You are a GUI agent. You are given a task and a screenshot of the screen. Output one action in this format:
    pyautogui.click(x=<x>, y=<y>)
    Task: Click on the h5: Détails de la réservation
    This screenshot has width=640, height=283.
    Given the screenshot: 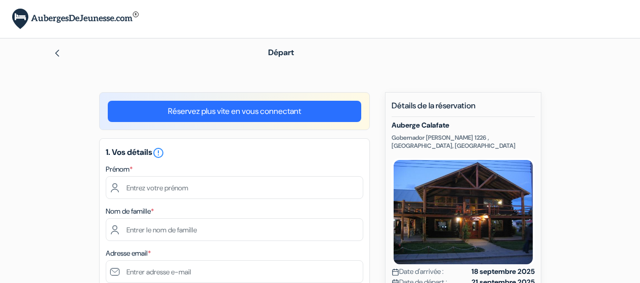 What is the action you would take?
    pyautogui.click(x=463, y=109)
    